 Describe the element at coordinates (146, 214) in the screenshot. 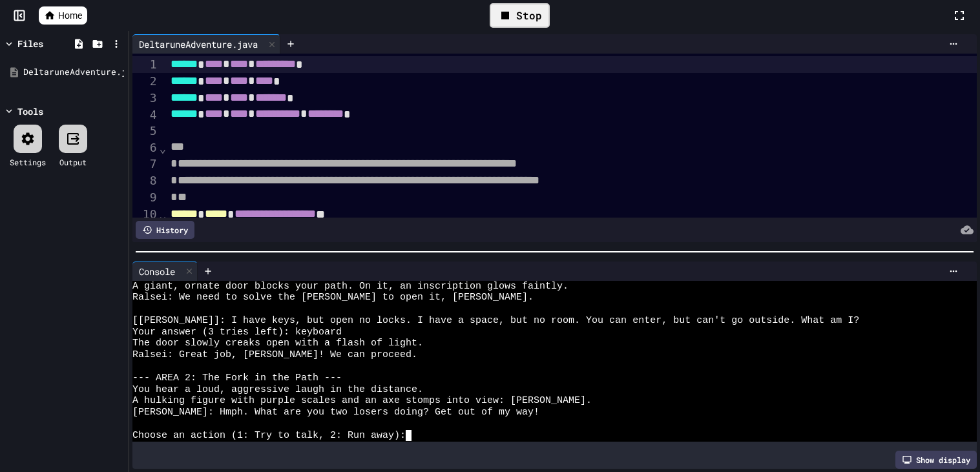

I see `div: 10` at that location.